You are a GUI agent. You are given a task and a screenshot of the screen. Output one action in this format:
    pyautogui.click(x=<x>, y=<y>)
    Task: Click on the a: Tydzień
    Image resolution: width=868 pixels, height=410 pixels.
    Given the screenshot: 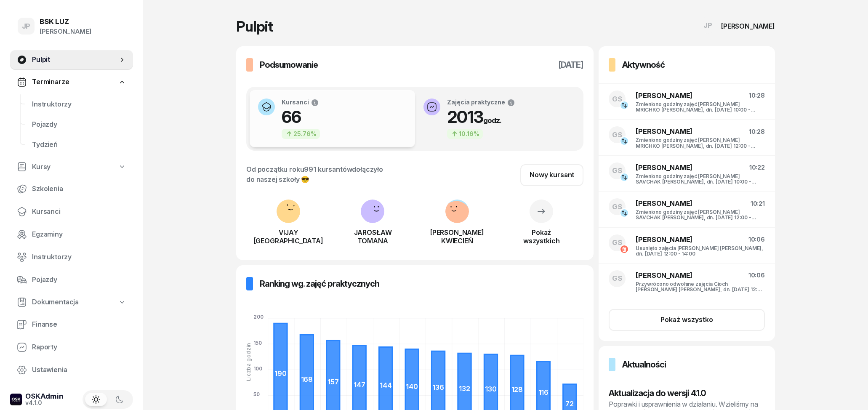 What is the action you would take?
    pyautogui.click(x=79, y=145)
    